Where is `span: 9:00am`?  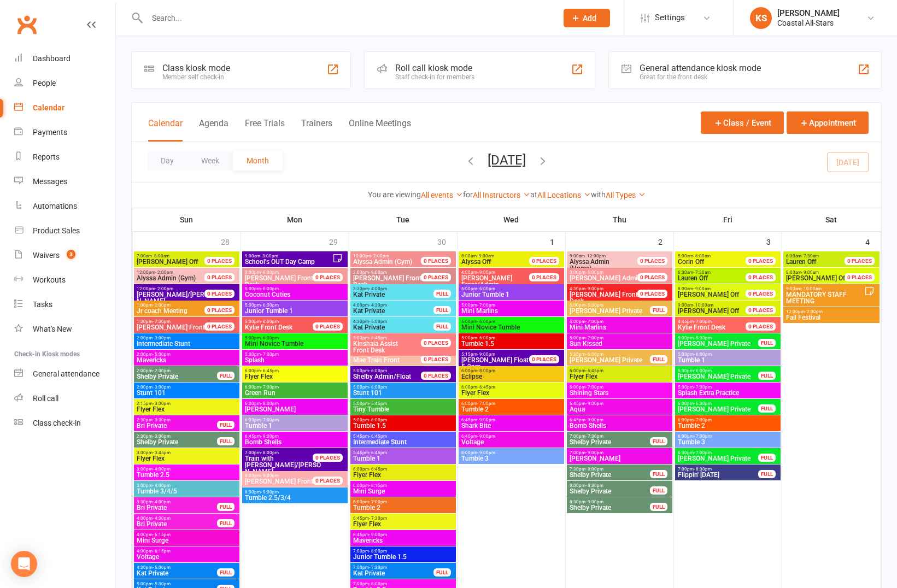
span: 9:00am is located at coordinates (288, 255).